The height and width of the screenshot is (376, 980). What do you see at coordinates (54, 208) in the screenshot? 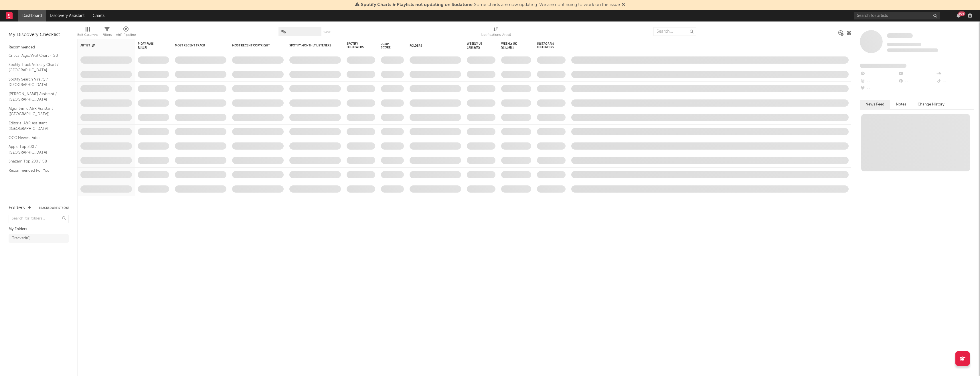
I see `button: Tracked Artists(26)` at bounding box center [54, 208].